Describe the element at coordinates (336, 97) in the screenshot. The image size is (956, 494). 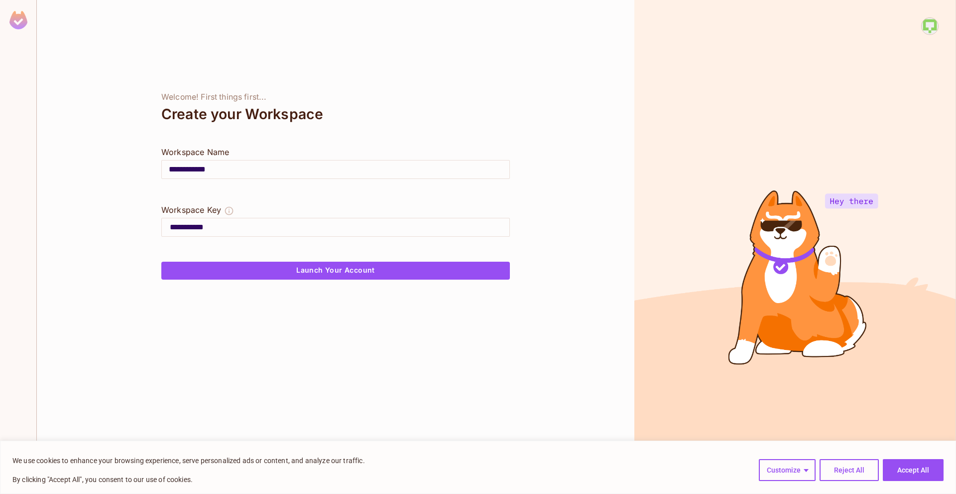
I see `div: Welcome! First things first...` at that location.